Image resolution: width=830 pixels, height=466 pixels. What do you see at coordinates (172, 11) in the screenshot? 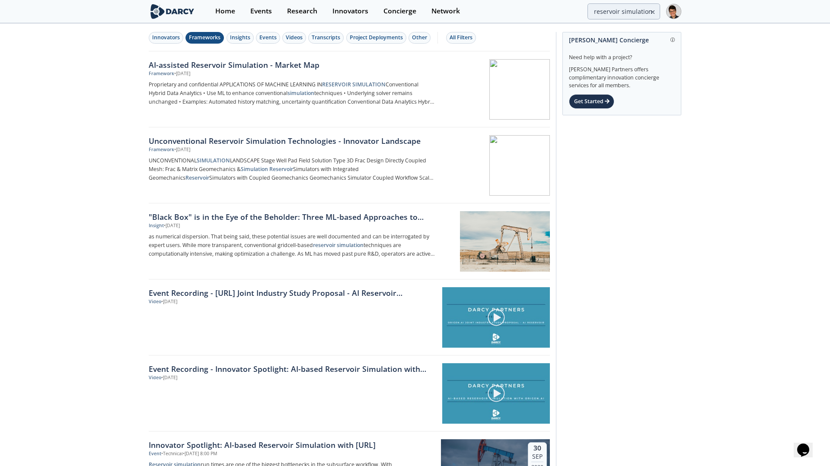
I see `img: logo-wide.svg` at bounding box center [172, 11].